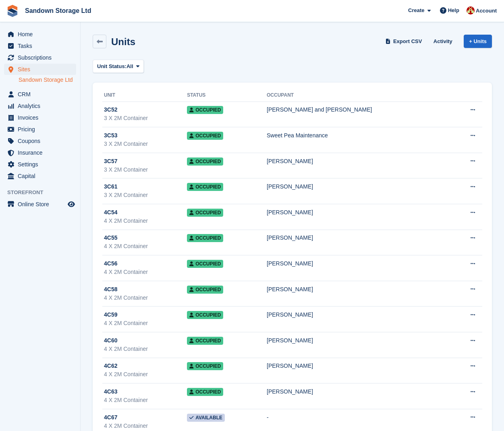 The image size is (504, 431). I want to click on span: 4C56, so click(111, 264).